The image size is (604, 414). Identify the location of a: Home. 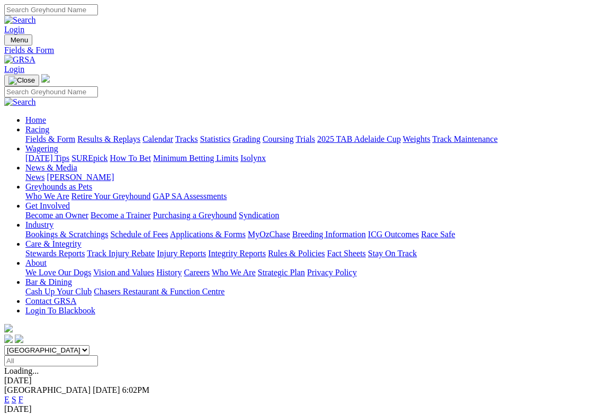
(35, 120).